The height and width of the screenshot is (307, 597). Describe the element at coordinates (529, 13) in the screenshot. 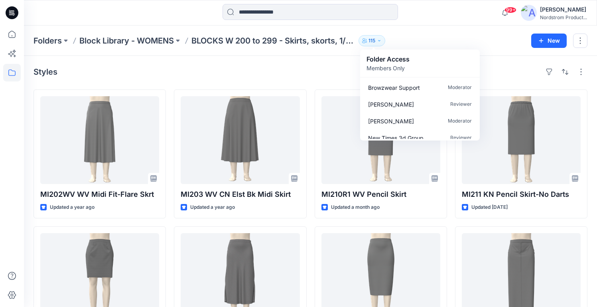

I see `img: avatar` at that location.